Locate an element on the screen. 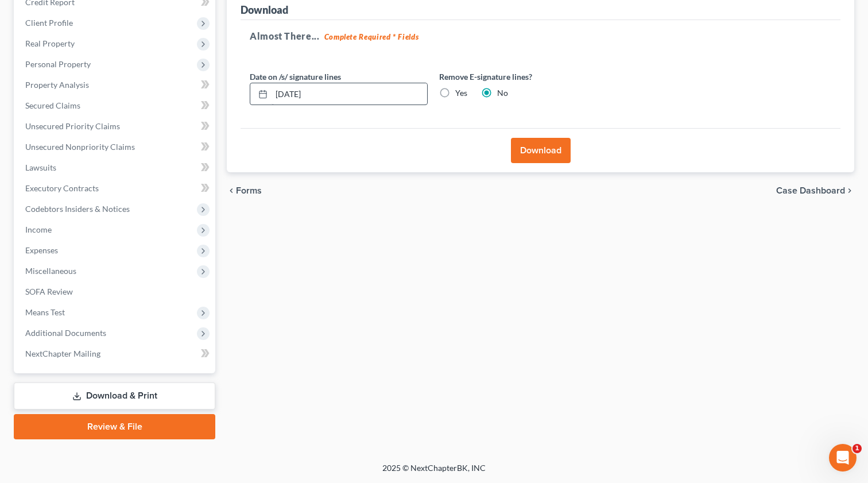 This screenshot has height=483, width=868. span: Client Profile is located at coordinates (48, 23).